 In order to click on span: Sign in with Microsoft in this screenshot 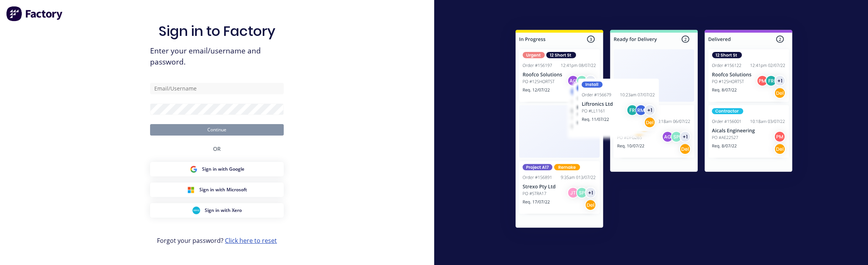, I will do `click(223, 190)`.